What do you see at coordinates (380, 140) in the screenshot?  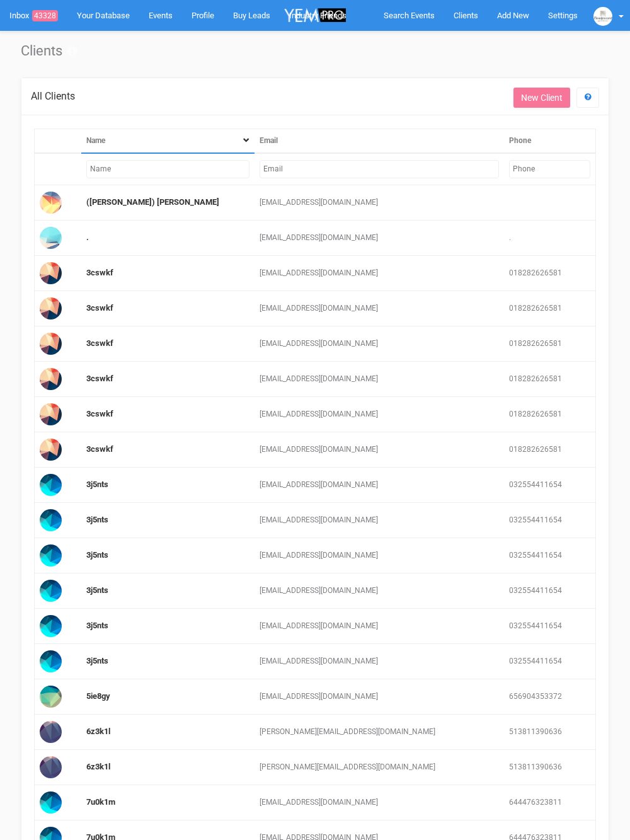 I see `th: Email: activate to sort column ascending` at bounding box center [380, 140].